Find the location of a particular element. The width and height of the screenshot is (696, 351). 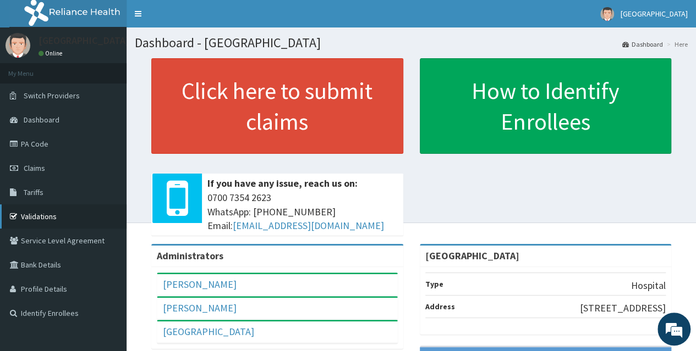

p: Hospital is located at coordinates (648, 286).